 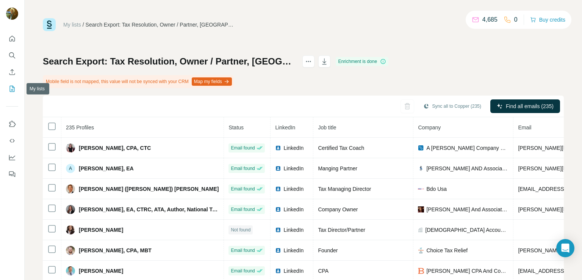 What do you see at coordinates (430, 127) in the screenshot?
I see `span: Company` at bounding box center [430, 127].